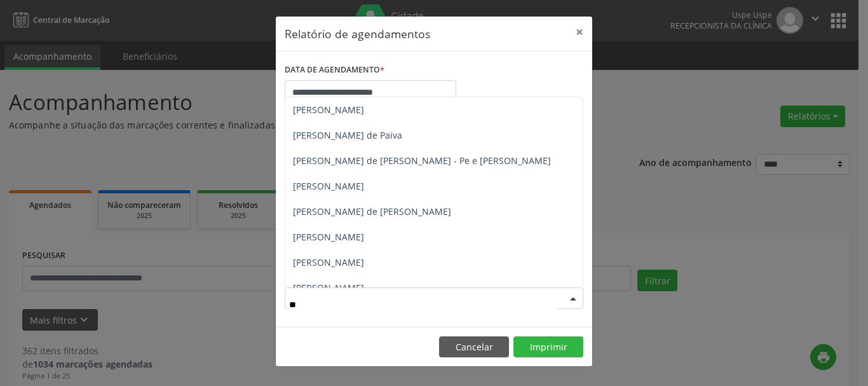 The height and width of the screenshot is (386, 868). What do you see at coordinates (357, 34) in the screenshot?
I see `h5: Relatório de agendamentos` at bounding box center [357, 34].